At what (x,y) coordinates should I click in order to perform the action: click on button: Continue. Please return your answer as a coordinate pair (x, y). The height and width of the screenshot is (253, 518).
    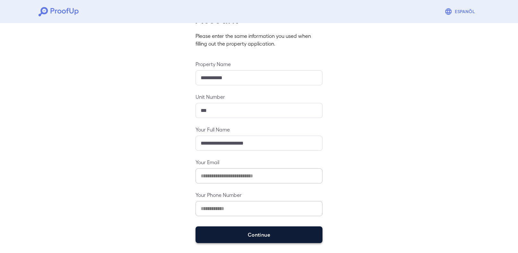
    Looking at the image, I should click on (259, 235).